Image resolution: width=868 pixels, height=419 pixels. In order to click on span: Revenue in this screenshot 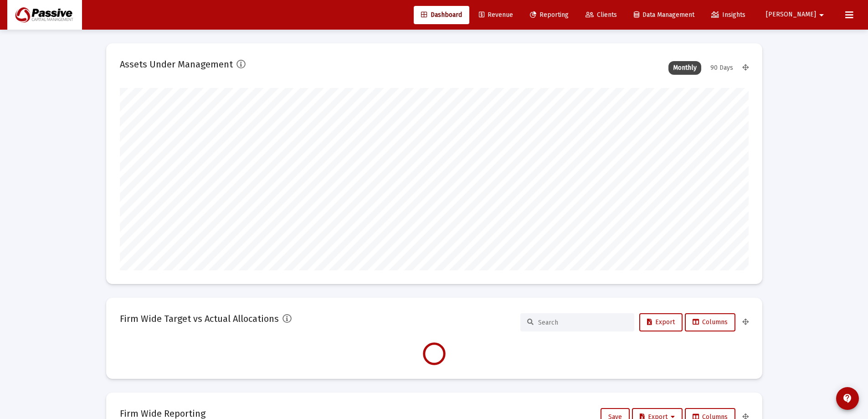, I will do `click(496, 15)`.